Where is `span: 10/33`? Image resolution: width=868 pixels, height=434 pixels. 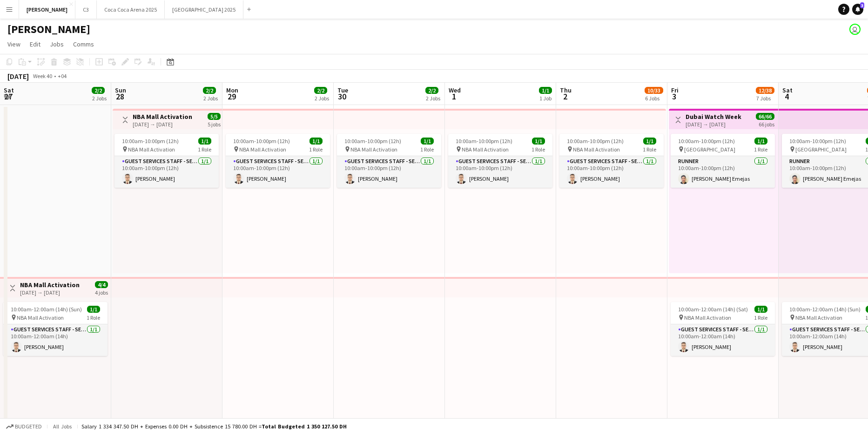
span: 10/33 is located at coordinates (654, 90).